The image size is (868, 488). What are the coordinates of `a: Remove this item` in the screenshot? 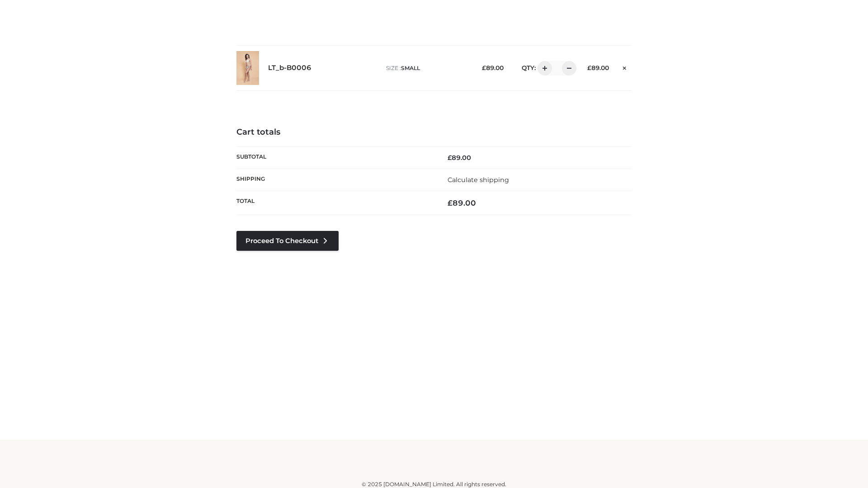 It's located at (625, 67).